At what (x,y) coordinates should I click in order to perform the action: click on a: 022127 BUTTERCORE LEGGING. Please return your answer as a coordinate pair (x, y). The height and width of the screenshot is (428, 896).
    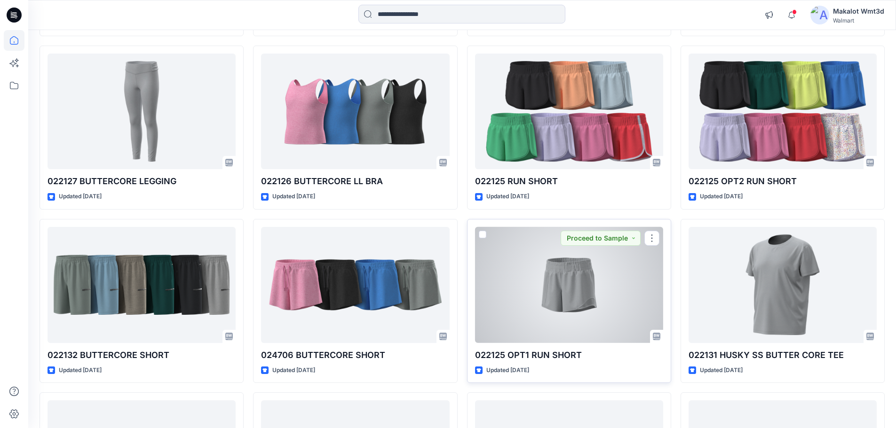
    Looking at the image, I should click on (142, 111).